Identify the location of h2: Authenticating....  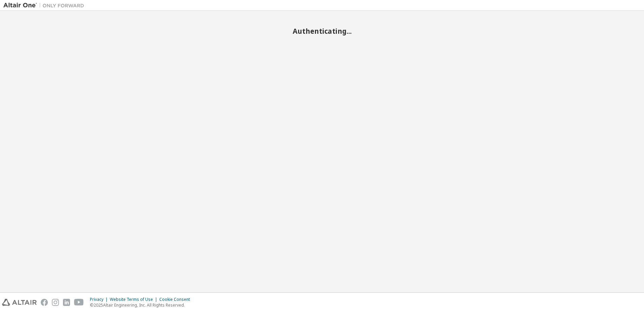
(322, 31).